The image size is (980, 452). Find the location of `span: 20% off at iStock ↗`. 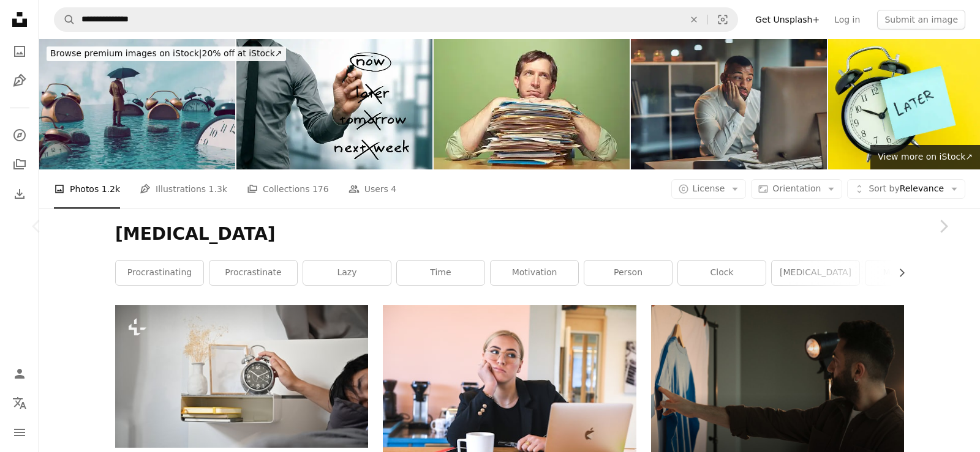

span: 20% off at iStock ↗ is located at coordinates (166, 53).